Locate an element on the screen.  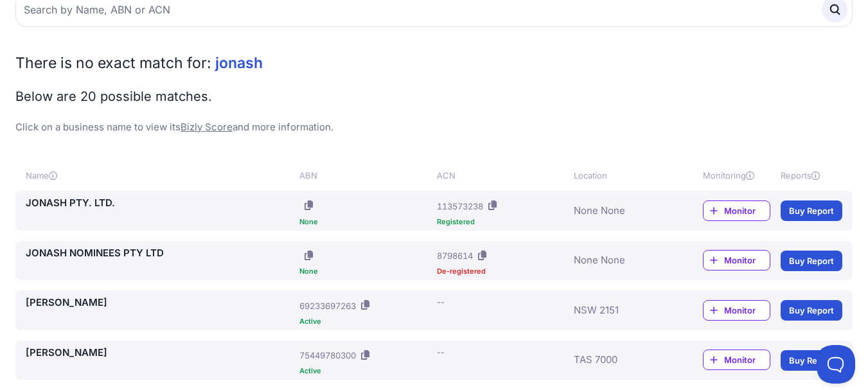
p: Click on a business name to view its and more information. is located at coordinates (434, 127).